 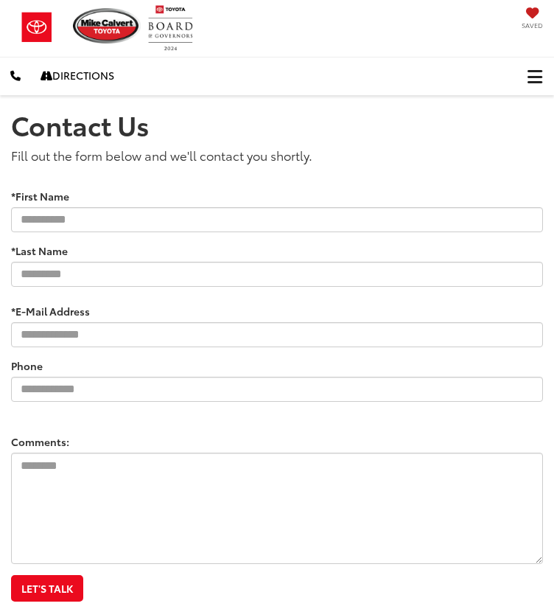 What do you see at coordinates (27, 366) in the screenshot?
I see `label: Phone` at bounding box center [27, 366].